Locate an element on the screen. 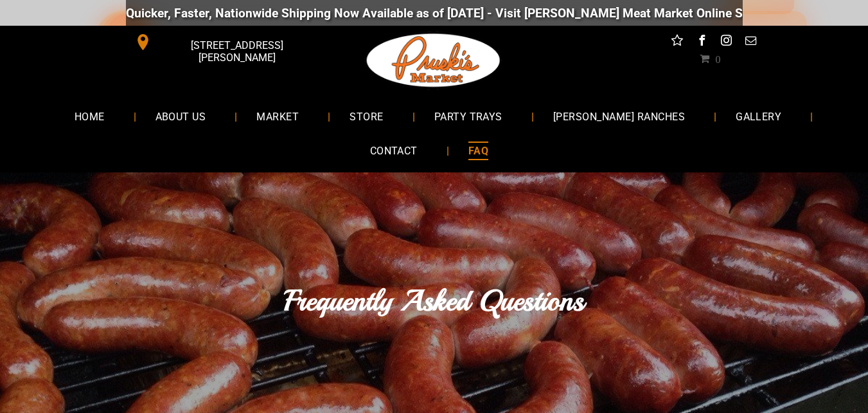 This screenshot has height=413, width=868. font: Frequently Asked Questions is located at coordinates (434, 300).